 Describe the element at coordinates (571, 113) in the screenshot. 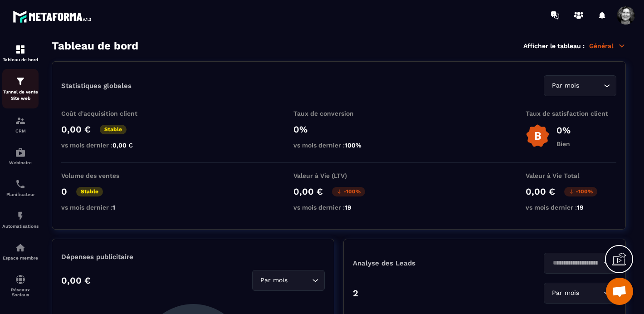

I see `p: Taux de satisfaction client` at that location.